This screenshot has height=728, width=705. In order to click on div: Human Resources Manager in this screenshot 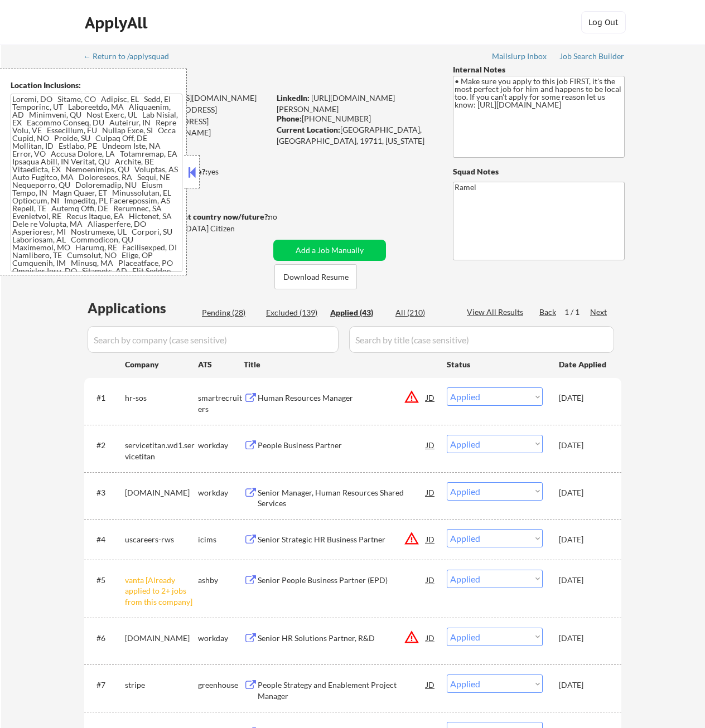, I will do `click(342, 398)`.